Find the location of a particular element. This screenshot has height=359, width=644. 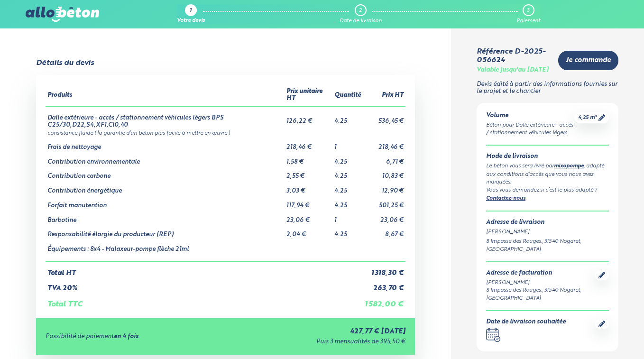

td: 1 582,00 € is located at coordinates (384, 300).